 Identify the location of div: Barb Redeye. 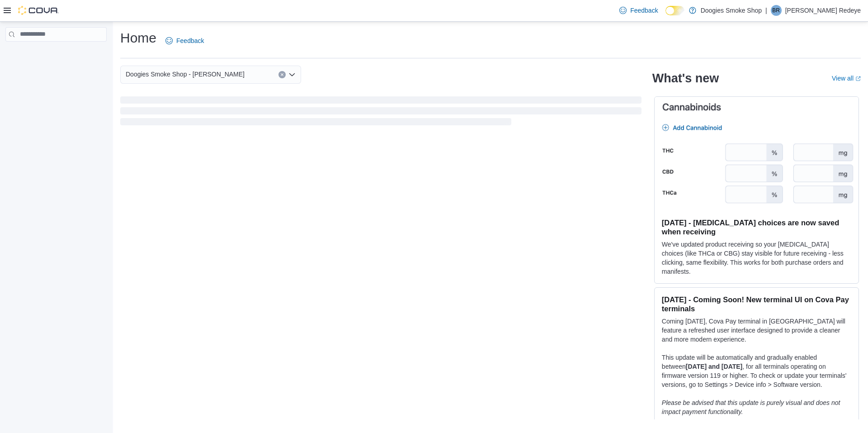
(776, 10).